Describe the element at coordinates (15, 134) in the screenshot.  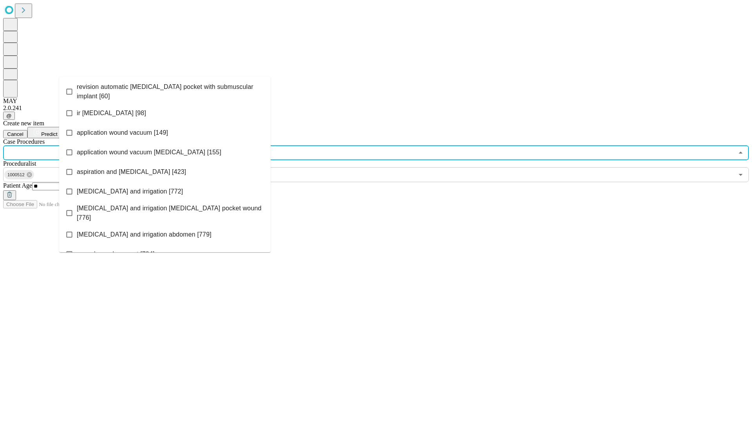
I see `span: Cancel` at that location.